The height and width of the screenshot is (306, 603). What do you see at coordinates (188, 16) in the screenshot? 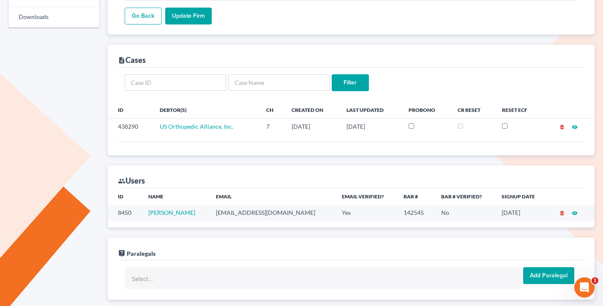
I see `input: Update Firm` at bounding box center [188, 16].